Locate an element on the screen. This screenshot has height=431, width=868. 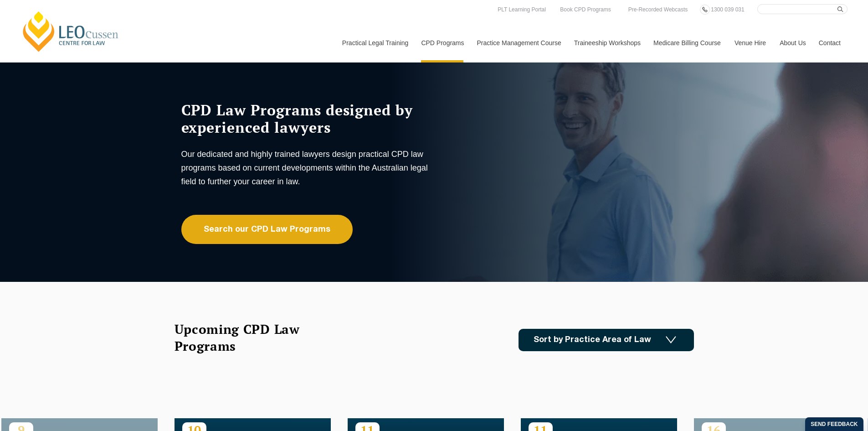
a: Practical Legal Training is located at coordinates (375, 43).